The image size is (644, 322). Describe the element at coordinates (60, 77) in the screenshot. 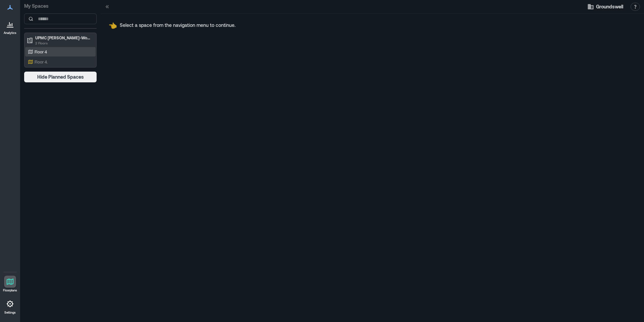

I see `span: Hide Planned Spaces` at that location.